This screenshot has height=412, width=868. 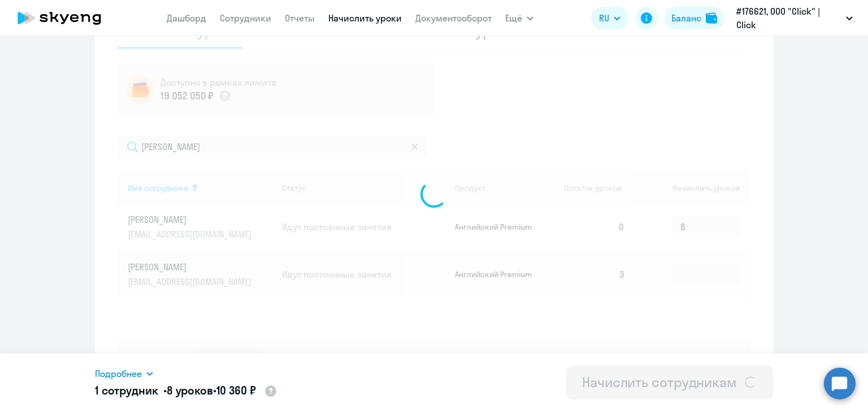 I want to click on a: Документооборот, so click(x=453, y=18).